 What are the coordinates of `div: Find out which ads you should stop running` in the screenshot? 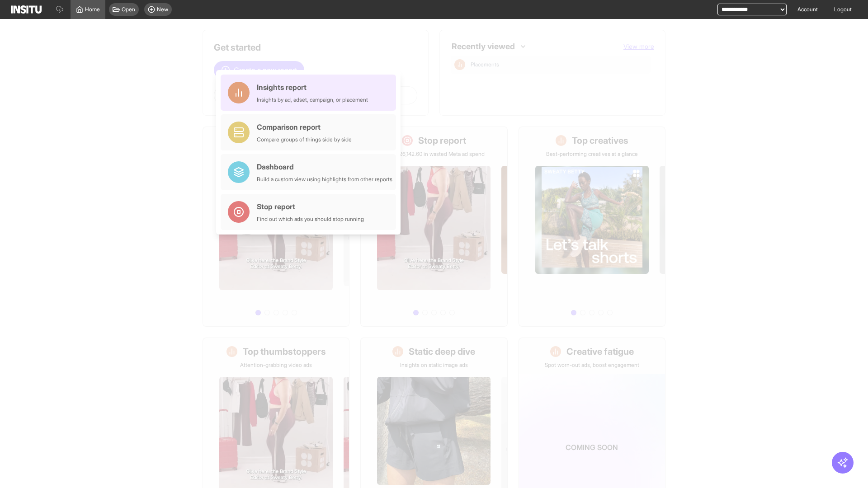 It's located at (310, 219).